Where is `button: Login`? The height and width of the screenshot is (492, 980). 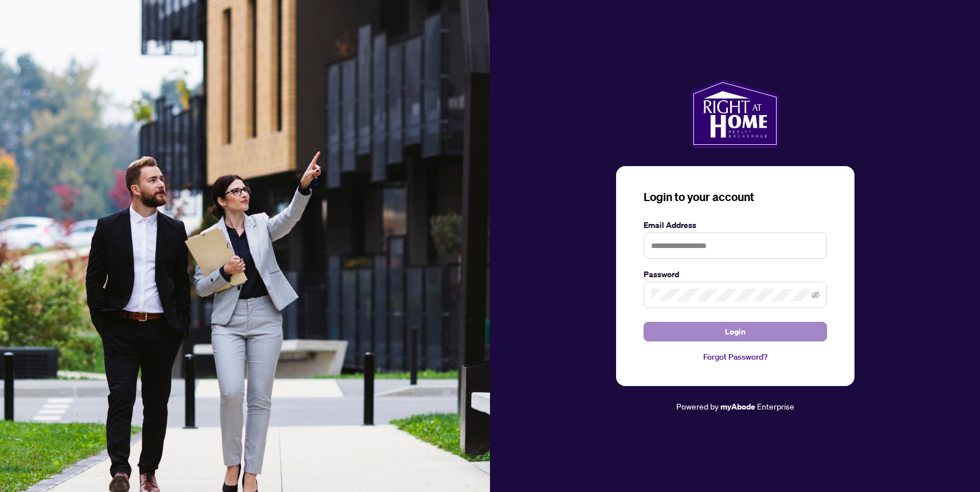
button: Login is located at coordinates (735, 331).